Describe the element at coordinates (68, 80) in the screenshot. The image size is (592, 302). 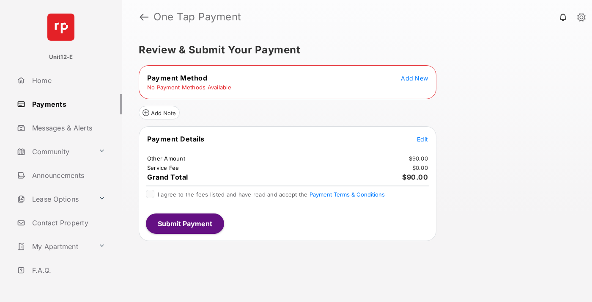
I see `a: Home` at that location.